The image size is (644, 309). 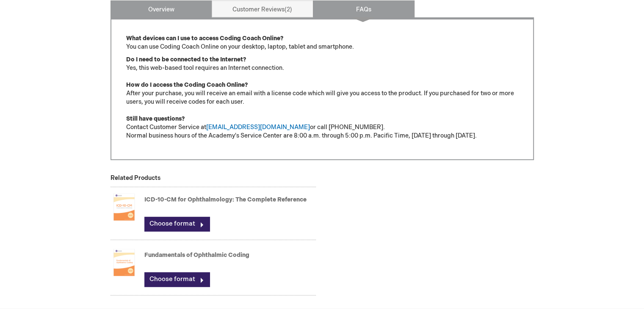 I want to click on strong: What devices can I use to access Coding Coach Online?, so click(x=205, y=38).